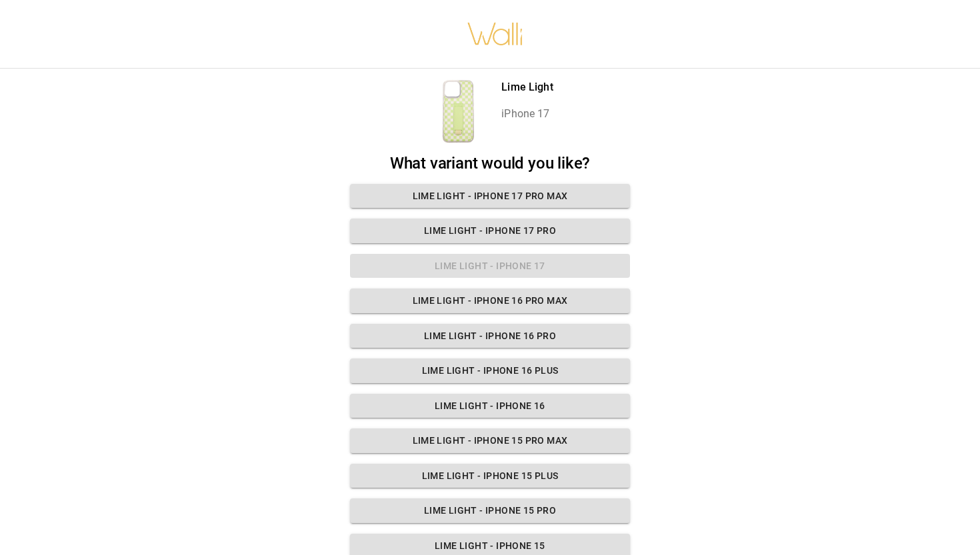 Image resolution: width=980 pixels, height=555 pixels. What do you see at coordinates (490, 510) in the screenshot?
I see `button: Lime Light - iPhone 15 Pro` at bounding box center [490, 510].